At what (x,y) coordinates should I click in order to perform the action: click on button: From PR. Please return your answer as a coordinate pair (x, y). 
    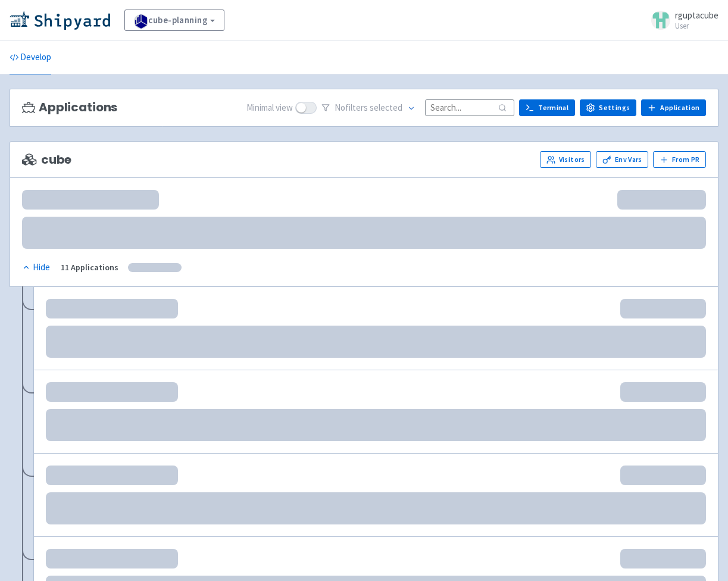
    Looking at the image, I should click on (679, 160).